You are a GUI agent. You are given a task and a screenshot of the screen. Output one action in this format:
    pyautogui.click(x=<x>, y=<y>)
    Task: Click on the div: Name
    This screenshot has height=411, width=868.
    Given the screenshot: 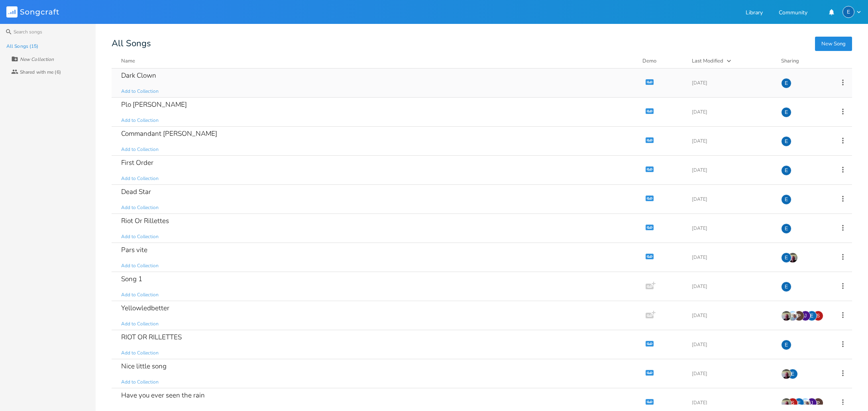 What is the action you would take?
    pyautogui.click(x=127, y=61)
    